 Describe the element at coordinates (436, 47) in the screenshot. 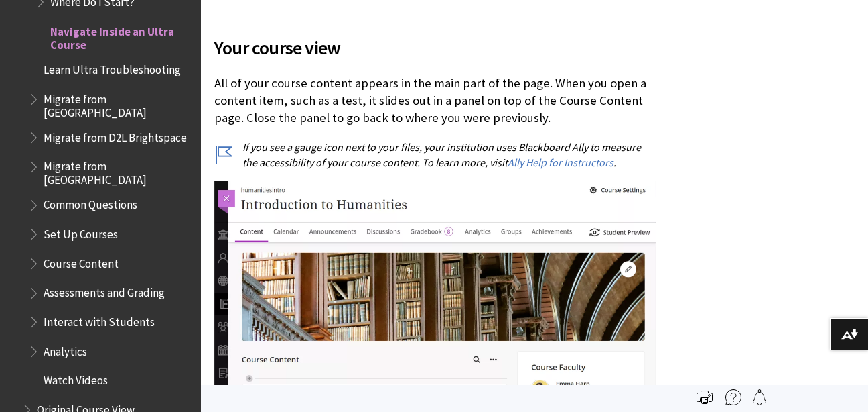

I see `span: Your course view` at that location.